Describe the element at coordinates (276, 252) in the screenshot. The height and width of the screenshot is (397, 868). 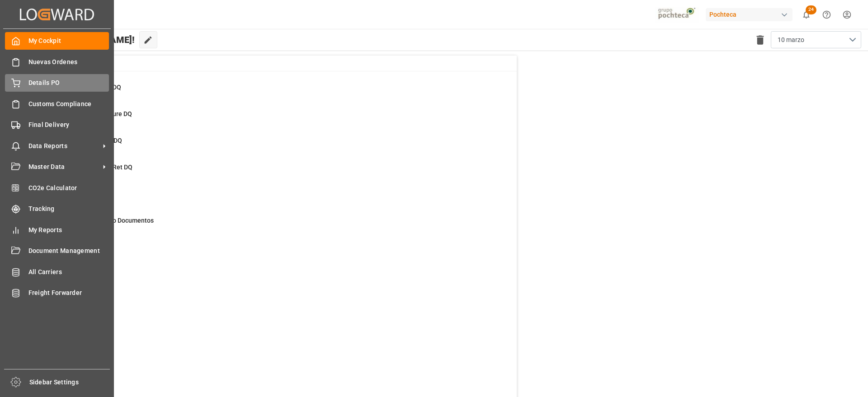
I see `a: 883Con DemorasFinal Delivery` at that location.